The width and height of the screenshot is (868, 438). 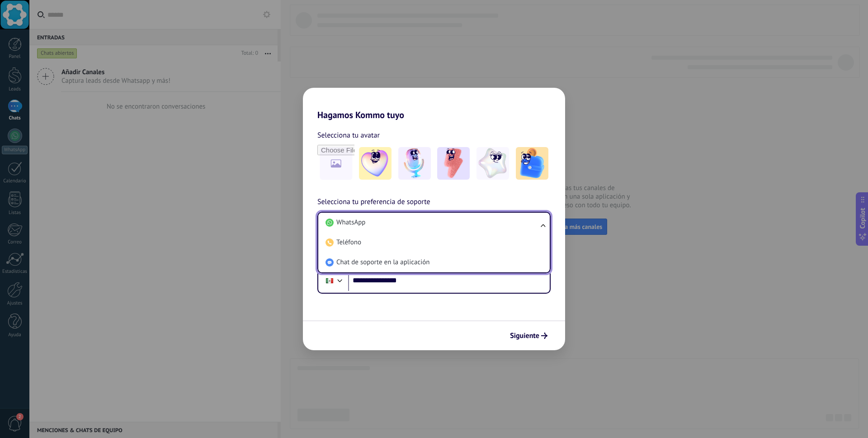 I want to click on img: -4.jpeg, so click(x=492, y=163).